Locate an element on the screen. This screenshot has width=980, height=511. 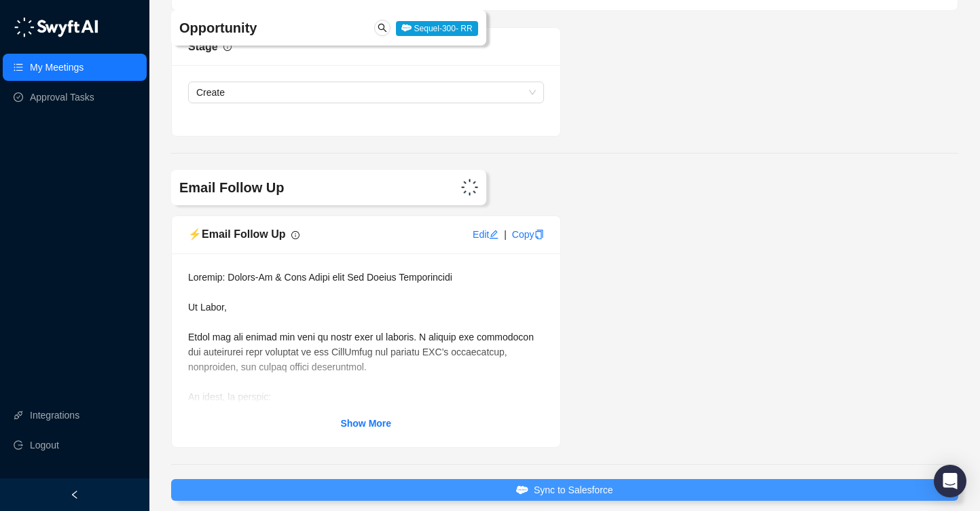
a: Copy is located at coordinates (528, 234).